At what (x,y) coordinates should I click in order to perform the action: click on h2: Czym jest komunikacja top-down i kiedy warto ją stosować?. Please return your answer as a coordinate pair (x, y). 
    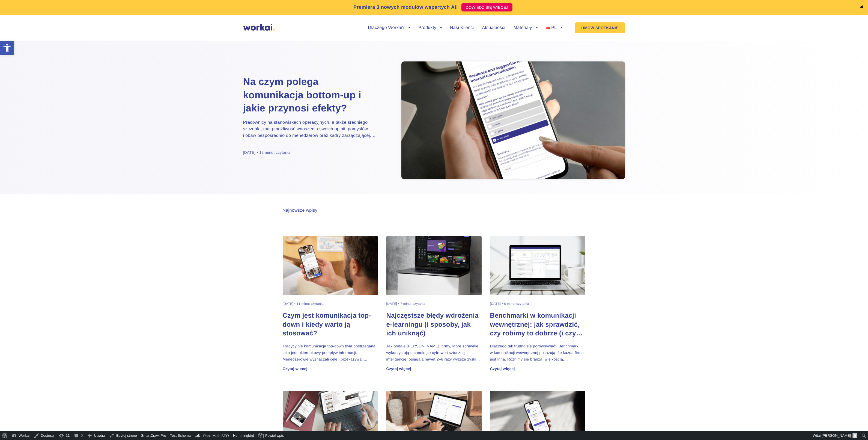
    Looking at the image, I should click on (330, 324).